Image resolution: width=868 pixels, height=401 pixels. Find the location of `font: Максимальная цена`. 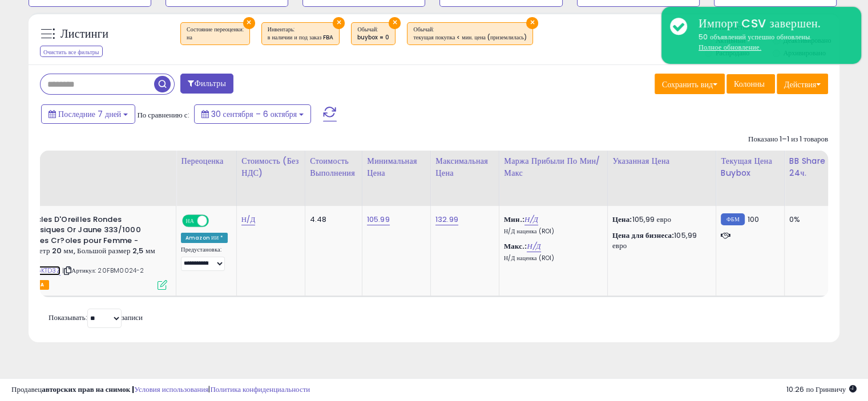

font: Максимальная цена is located at coordinates (461, 166).